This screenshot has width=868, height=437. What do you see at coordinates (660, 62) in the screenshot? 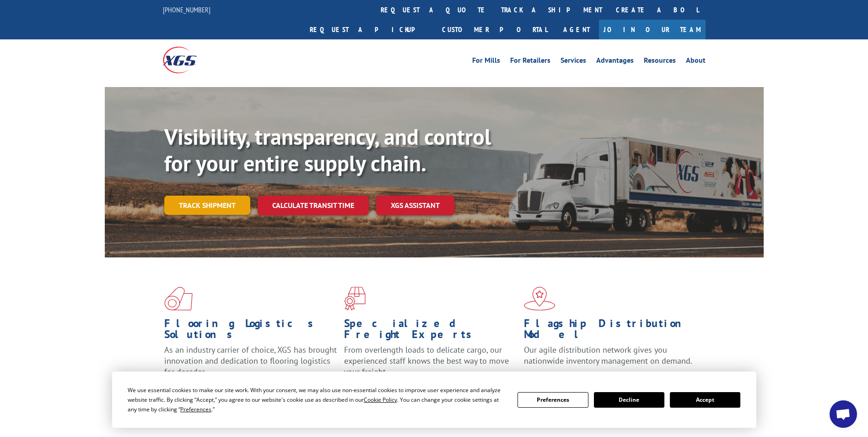
I see `a: Resources` at bounding box center [660, 62].